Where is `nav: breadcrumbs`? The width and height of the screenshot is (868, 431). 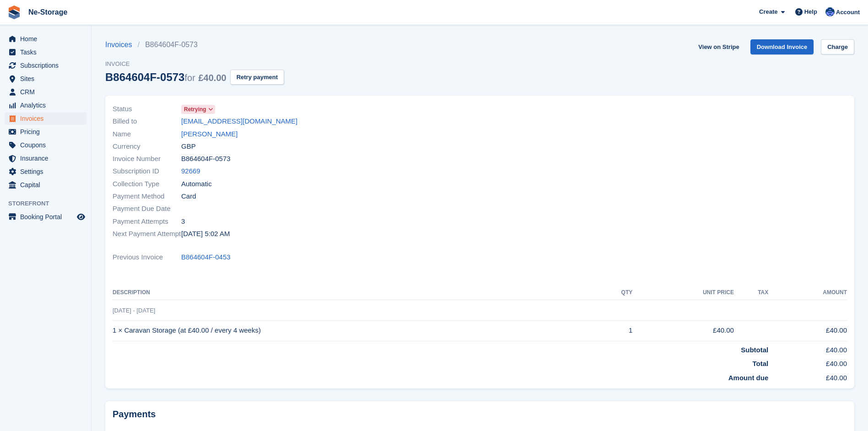 nav: breadcrumbs is located at coordinates (195, 45).